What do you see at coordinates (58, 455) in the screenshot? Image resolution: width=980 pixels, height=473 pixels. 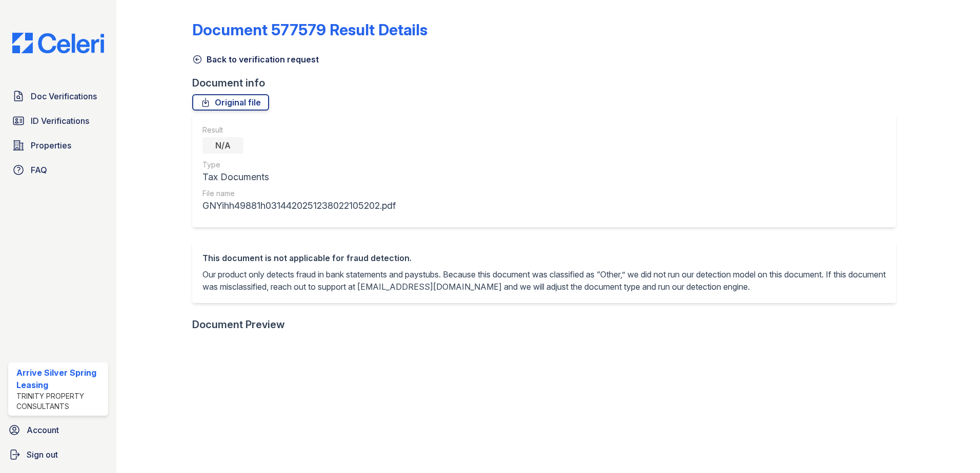 I see `button: Sign out` at bounding box center [58, 455].